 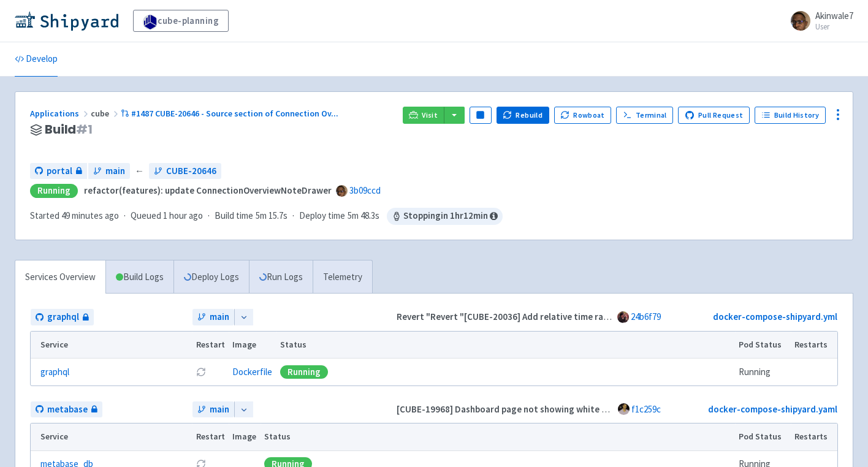 What do you see at coordinates (106, 114) in the screenshot?
I see `span: cube` at bounding box center [106, 114].